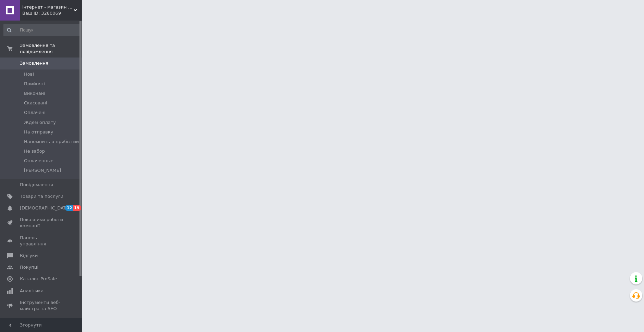 The height and width of the screenshot is (332, 644). Describe the element at coordinates (48, 7) in the screenshot. I see `span: інтернет - магазин "Merces"` at that location.